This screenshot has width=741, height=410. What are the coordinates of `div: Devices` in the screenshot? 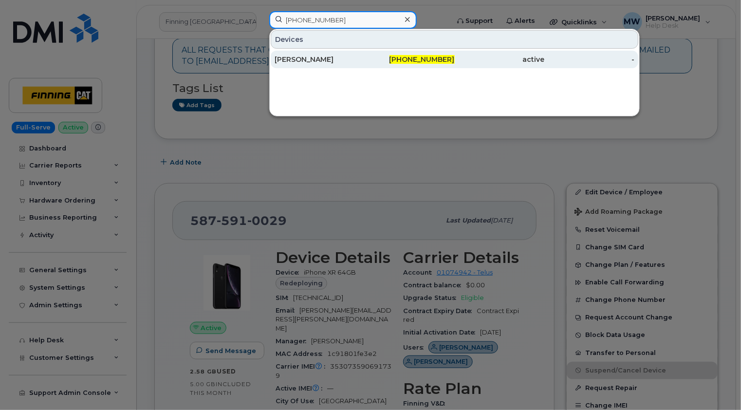 It's located at (454, 39).